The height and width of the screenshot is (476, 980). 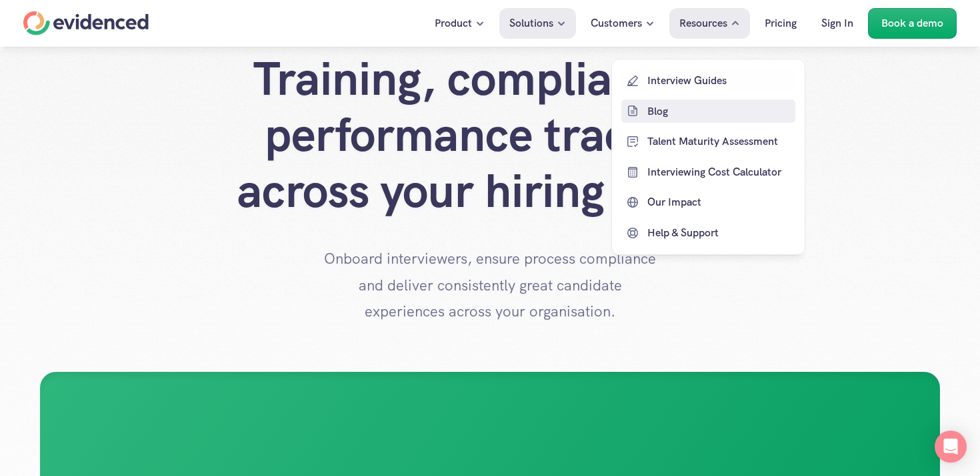 I want to click on h1: Training, compliance & performance tracking across your hiring teams, so click(x=490, y=135).